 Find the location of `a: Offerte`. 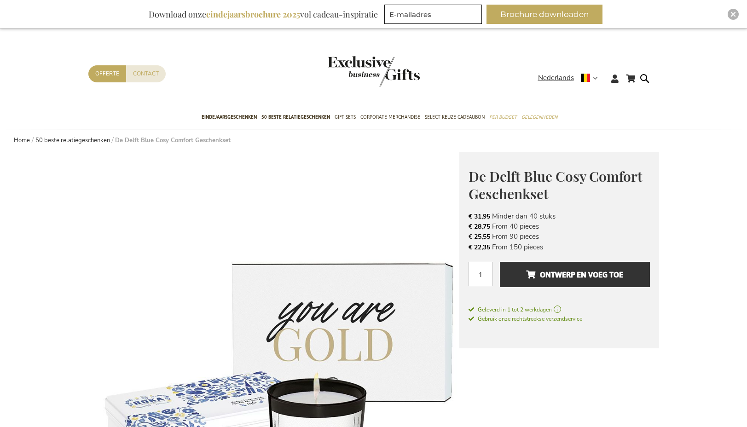

a: Offerte is located at coordinates (107, 74).